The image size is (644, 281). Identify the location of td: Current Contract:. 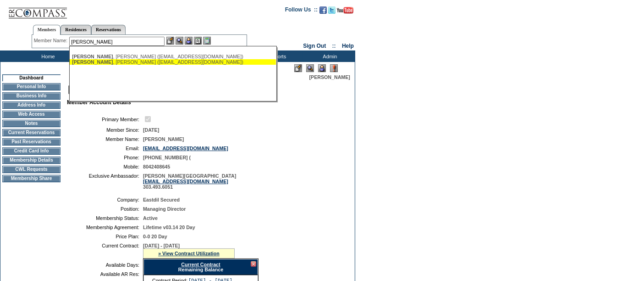
(105, 251).